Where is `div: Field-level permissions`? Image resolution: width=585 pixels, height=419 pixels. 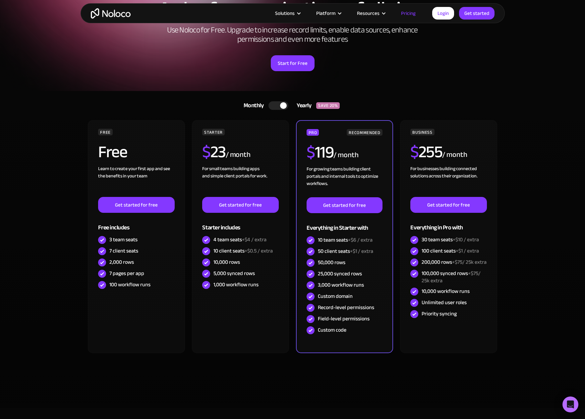
div: Field-level permissions is located at coordinates (344, 319).